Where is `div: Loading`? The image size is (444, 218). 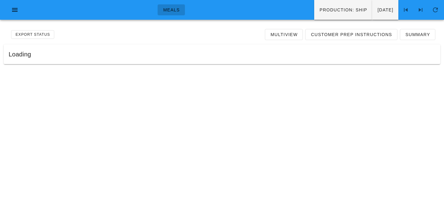
div: Loading is located at coordinates (222, 54).